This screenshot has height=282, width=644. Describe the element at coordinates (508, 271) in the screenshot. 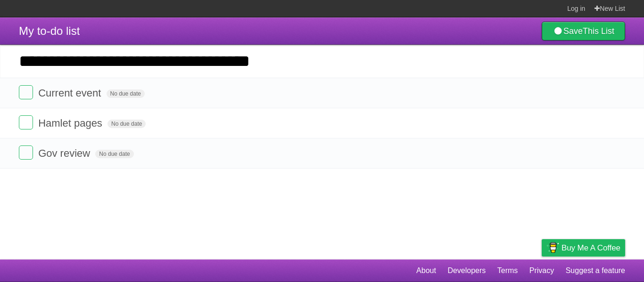

I see `a: Terms` at that location.